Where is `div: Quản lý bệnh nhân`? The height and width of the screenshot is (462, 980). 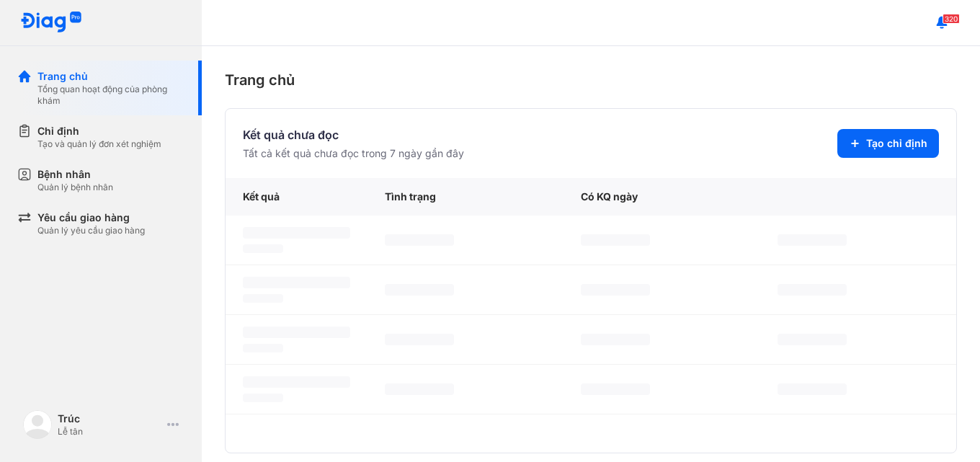
div: Quản lý bệnh nhân is located at coordinates (75, 187).